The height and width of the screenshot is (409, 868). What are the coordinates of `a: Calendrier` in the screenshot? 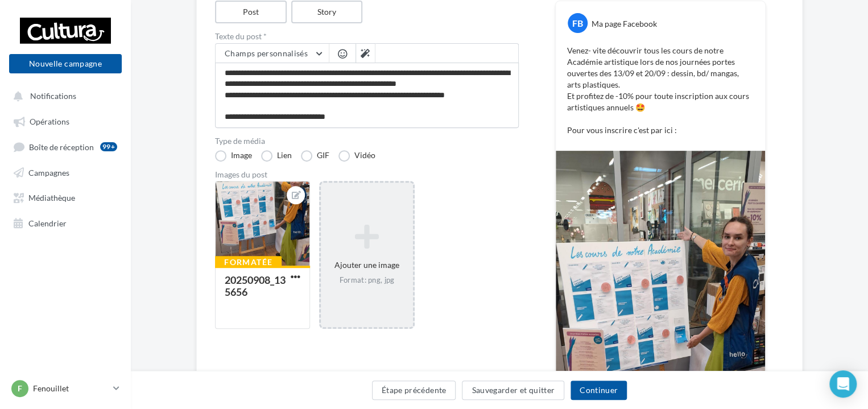 It's located at (65, 222).